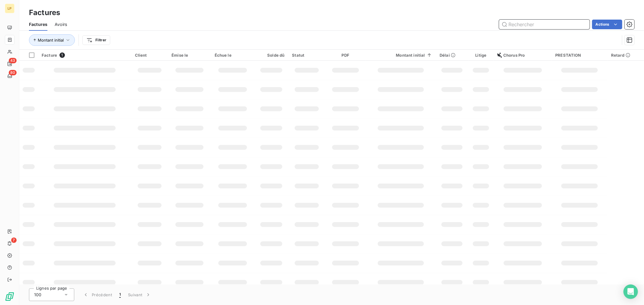  I want to click on div: Statut, so click(307, 55).